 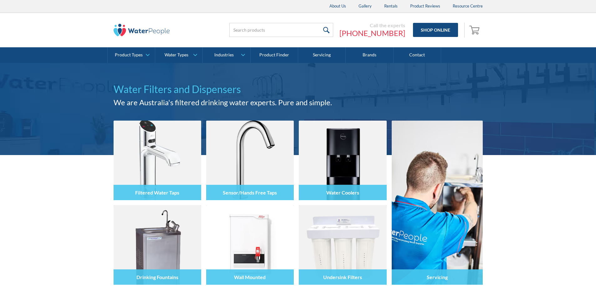 What do you see at coordinates (475, 30) in the screenshot?
I see `a: Open empty cart` at bounding box center [475, 30].